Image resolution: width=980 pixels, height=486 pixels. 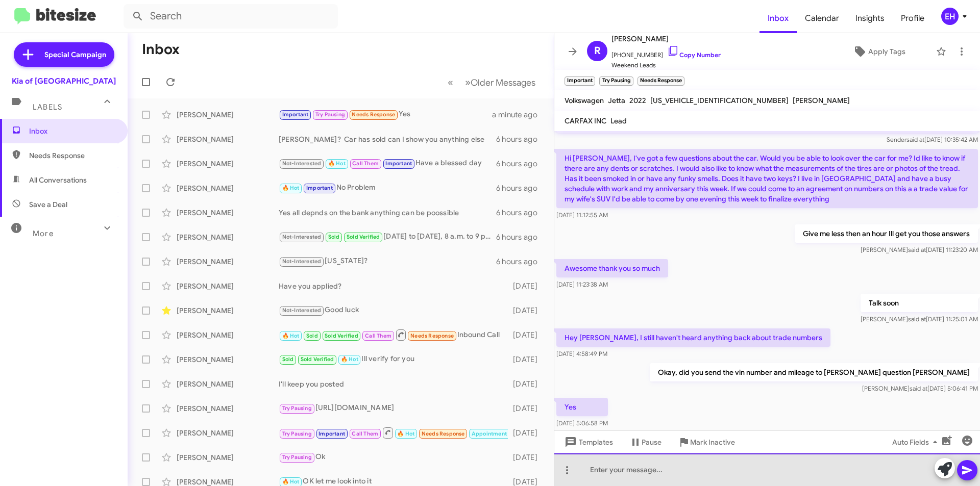 I want to click on span: Pause, so click(x=651, y=442).